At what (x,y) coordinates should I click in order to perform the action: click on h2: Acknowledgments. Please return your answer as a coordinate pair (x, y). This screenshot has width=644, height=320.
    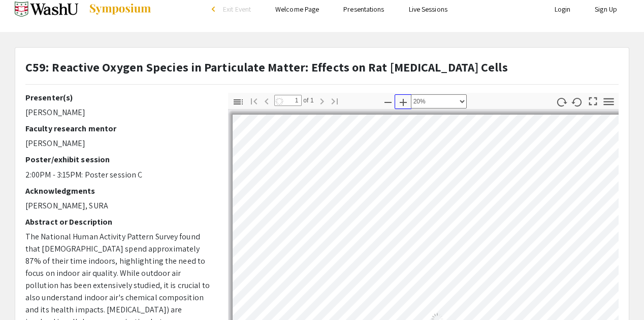
    Looking at the image, I should click on (119, 191).